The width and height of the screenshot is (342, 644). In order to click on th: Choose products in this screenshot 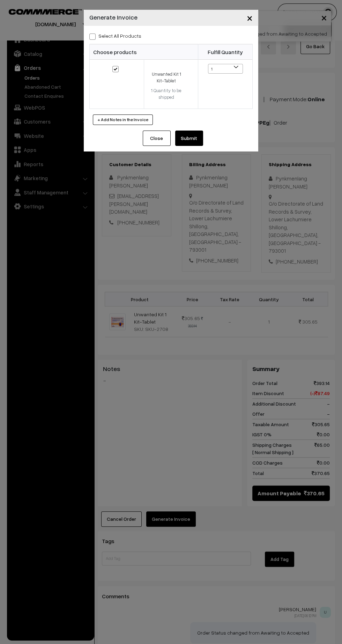, I will do `click(144, 52)`.